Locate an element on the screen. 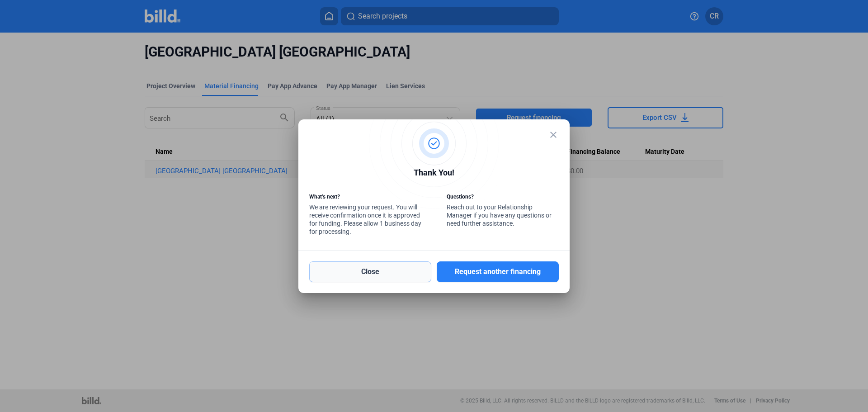 This screenshot has width=868, height=412. button: Close is located at coordinates (370, 272).